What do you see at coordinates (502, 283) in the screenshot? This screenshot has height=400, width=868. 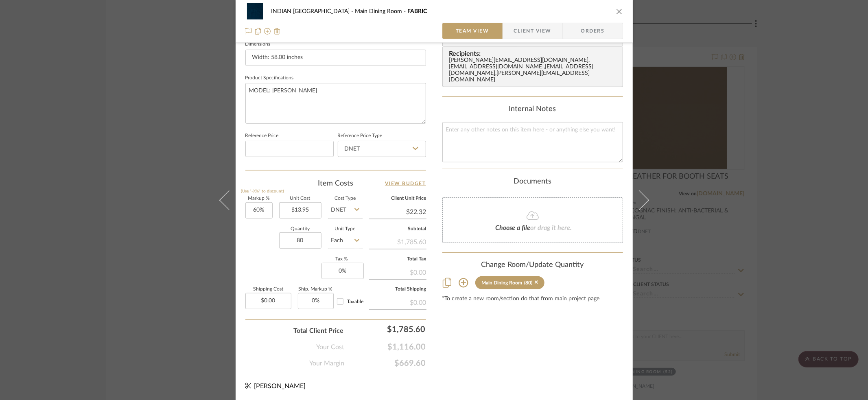 I see `div: Main Dining Room` at bounding box center [502, 283].